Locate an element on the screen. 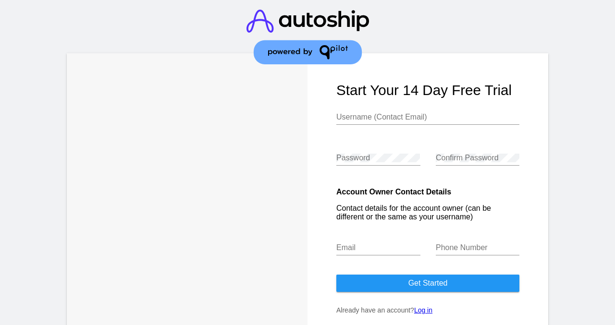  input: Username (Contact Email) is located at coordinates (428, 117).